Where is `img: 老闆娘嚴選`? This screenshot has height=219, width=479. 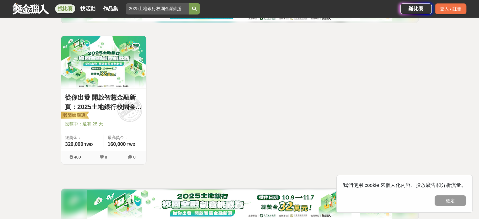
img: 老闆娘嚴選 is located at coordinates (74, 115).